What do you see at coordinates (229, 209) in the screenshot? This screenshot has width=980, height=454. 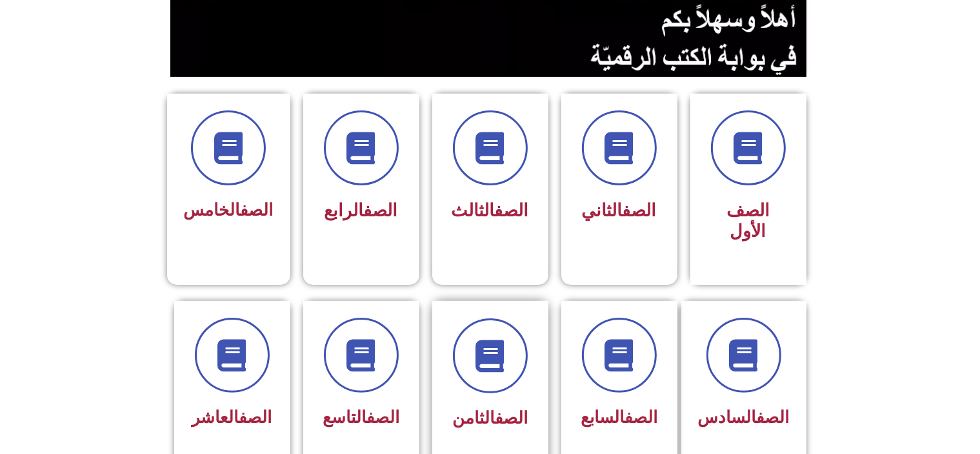 I see `span: الخامس` at bounding box center [229, 209].